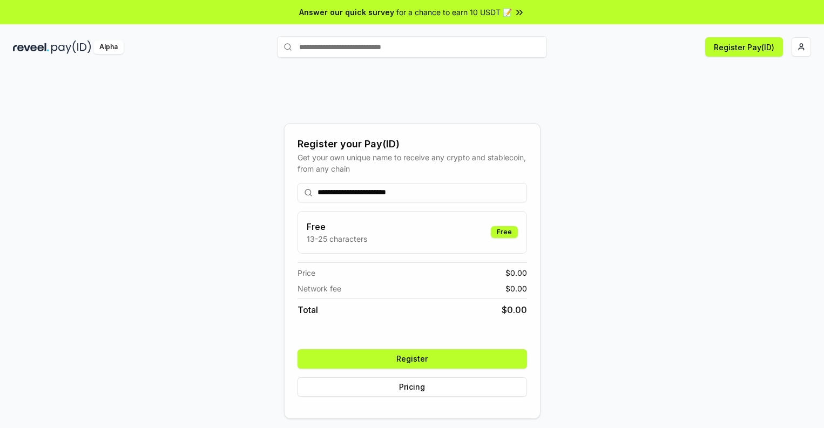 This screenshot has height=428, width=824. I want to click on div: Register your Pay(ID), so click(412, 144).